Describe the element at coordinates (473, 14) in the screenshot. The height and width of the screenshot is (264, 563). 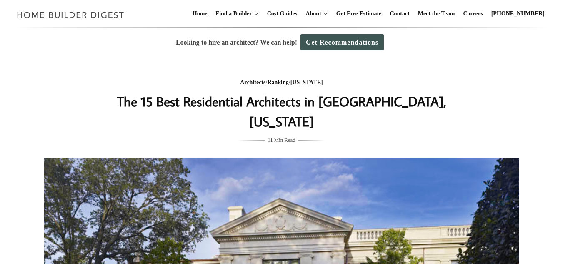
I see `a: Careers` at that location.